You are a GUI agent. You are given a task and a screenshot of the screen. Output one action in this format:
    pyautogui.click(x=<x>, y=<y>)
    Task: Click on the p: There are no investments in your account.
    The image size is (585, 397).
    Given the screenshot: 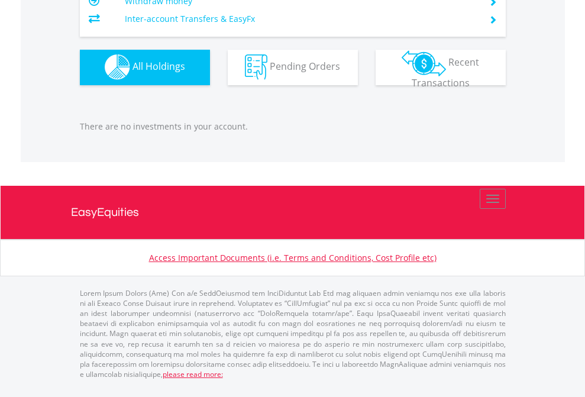 What is the action you would take?
    pyautogui.click(x=293, y=127)
    